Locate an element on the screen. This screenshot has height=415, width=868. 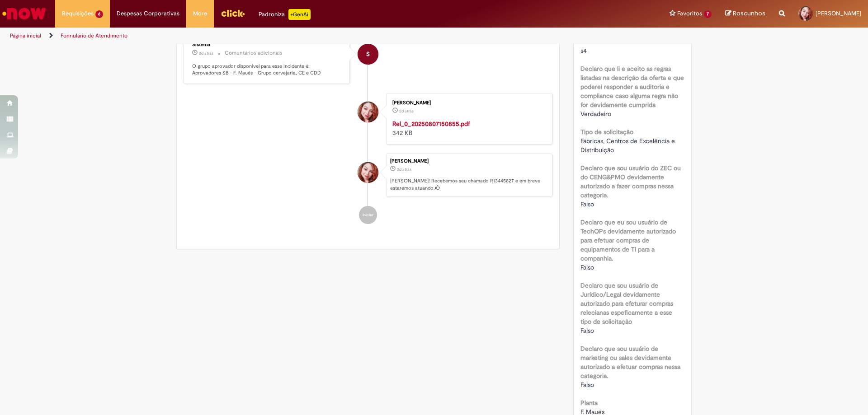
span: Fábricas, Centros de Excelência e Distribuição is located at coordinates (628, 145).